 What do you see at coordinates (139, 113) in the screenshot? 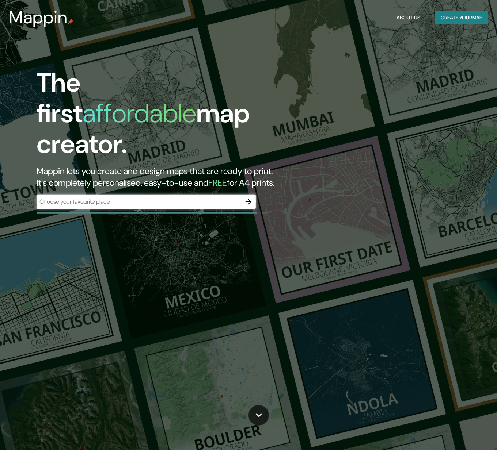
I see `h1: affordable` at bounding box center [139, 113].